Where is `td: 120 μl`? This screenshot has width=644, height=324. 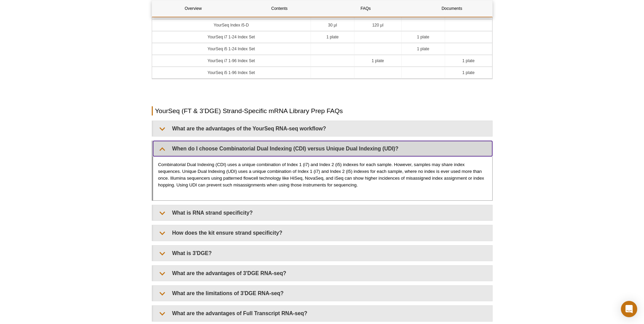
td: 120 μl is located at coordinates (378, 25).